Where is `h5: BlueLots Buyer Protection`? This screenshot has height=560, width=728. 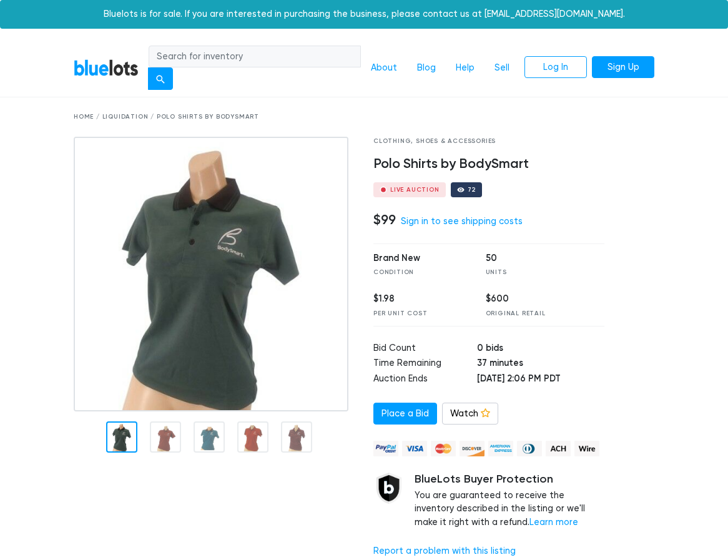
h5: BlueLots Buyer Protection is located at coordinates (510, 479).